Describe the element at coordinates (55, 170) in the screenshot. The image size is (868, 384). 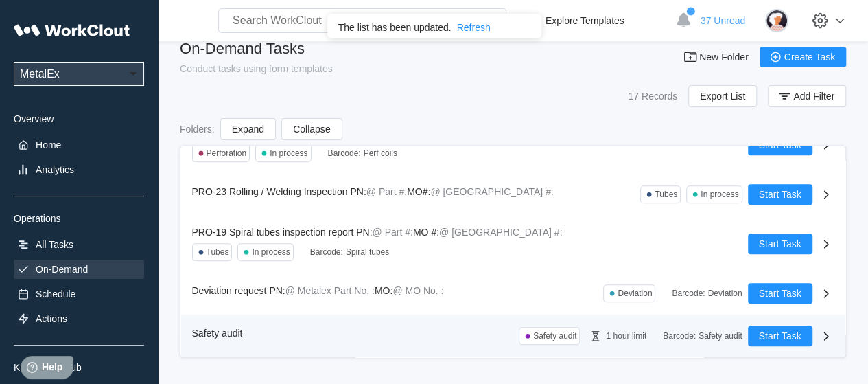
I see `div: Analytics` at that location.